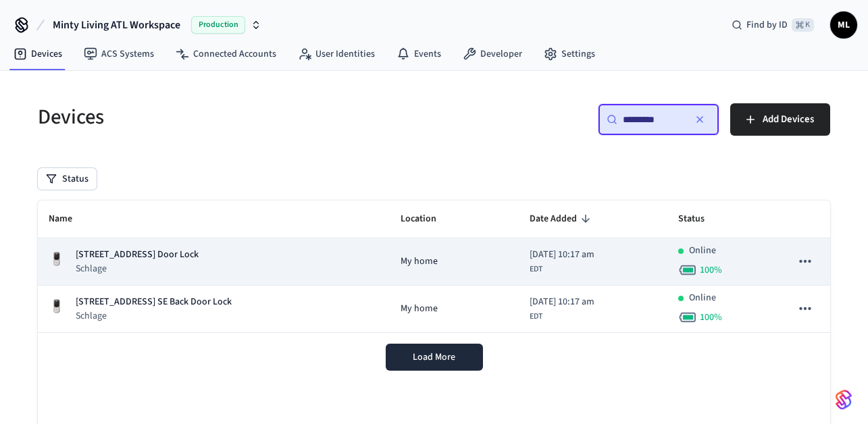  I want to click on button: Add Devices, so click(780, 119).